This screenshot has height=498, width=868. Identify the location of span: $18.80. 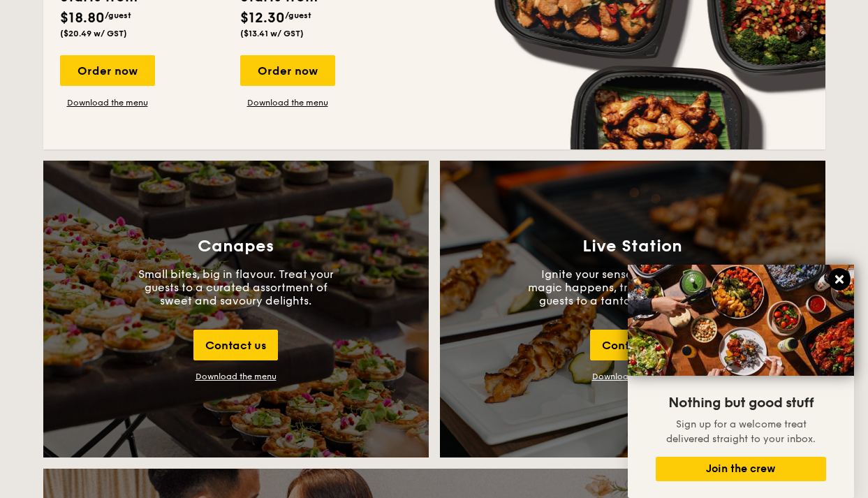
(83, 18).